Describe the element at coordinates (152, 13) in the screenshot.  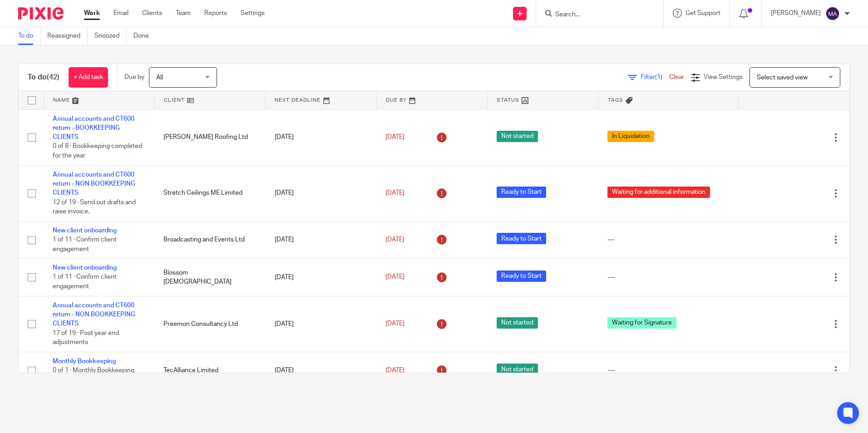
I see `a: Clients` at that location.